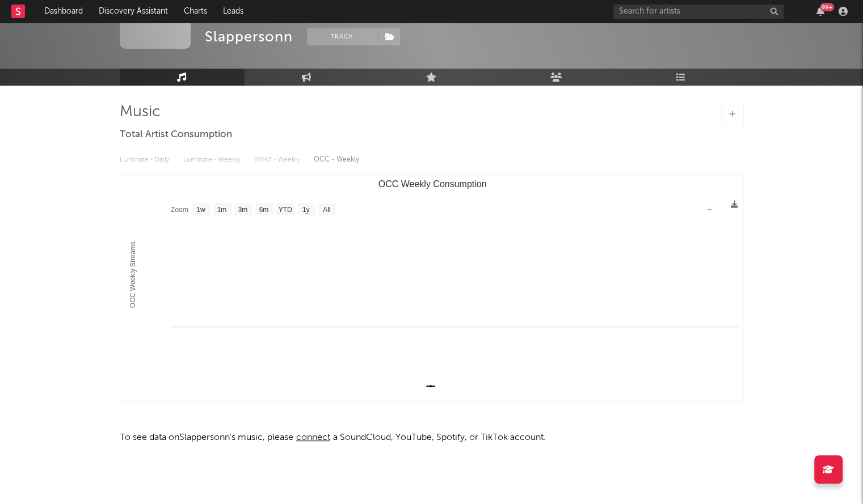  What do you see at coordinates (285, 210) in the screenshot?
I see `text: YTD` at bounding box center [285, 210].